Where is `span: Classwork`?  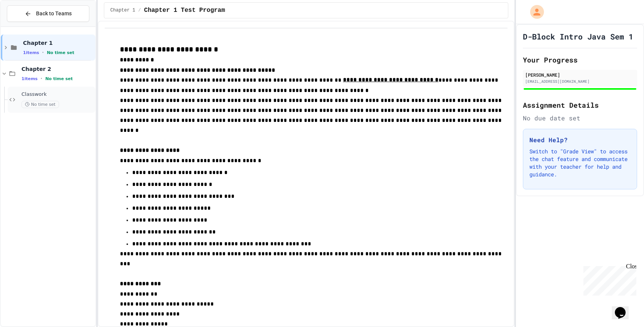
span: Classwork is located at coordinates (58, 94).